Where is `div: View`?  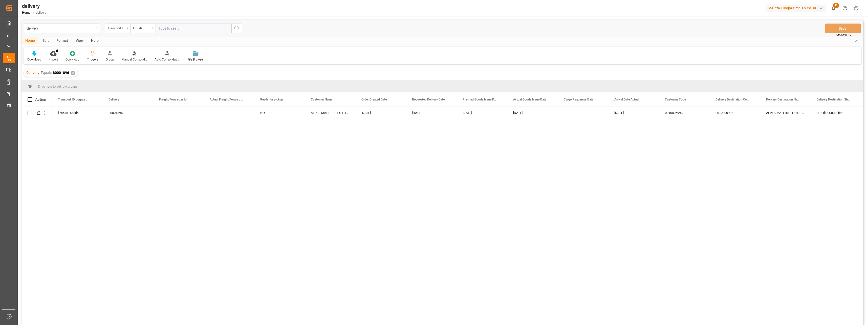
div: View is located at coordinates (79, 41).